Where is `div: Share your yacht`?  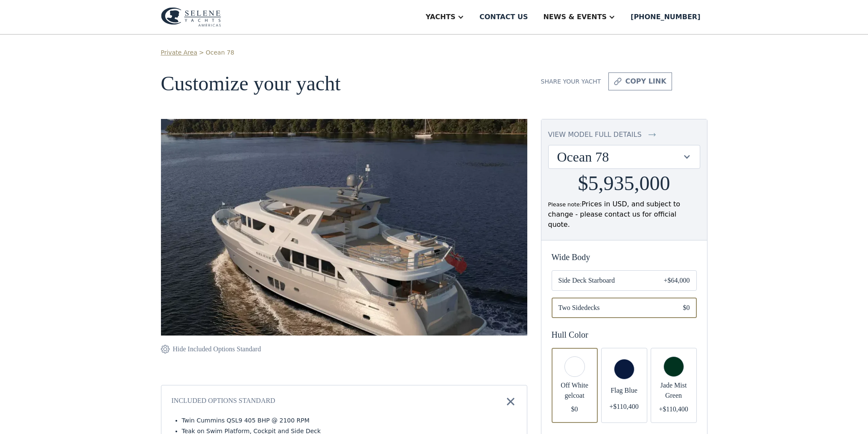 div: Share your yacht is located at coordinates (571, 81).